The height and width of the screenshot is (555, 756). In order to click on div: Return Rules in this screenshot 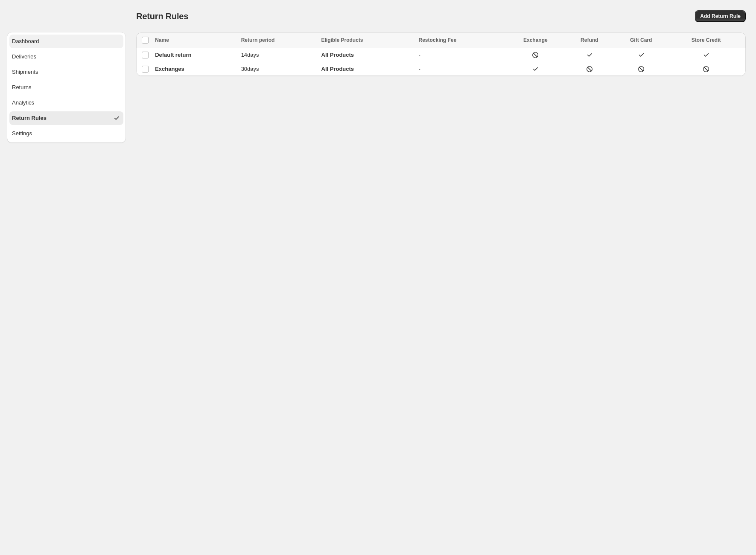, I will do `click(29, 118)`.